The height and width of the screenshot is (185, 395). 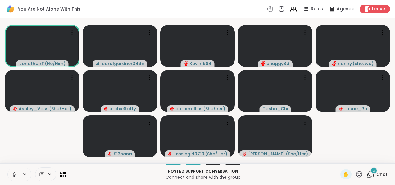 I want to click on span: Tasha_Chi, so click(x=275, y=109).